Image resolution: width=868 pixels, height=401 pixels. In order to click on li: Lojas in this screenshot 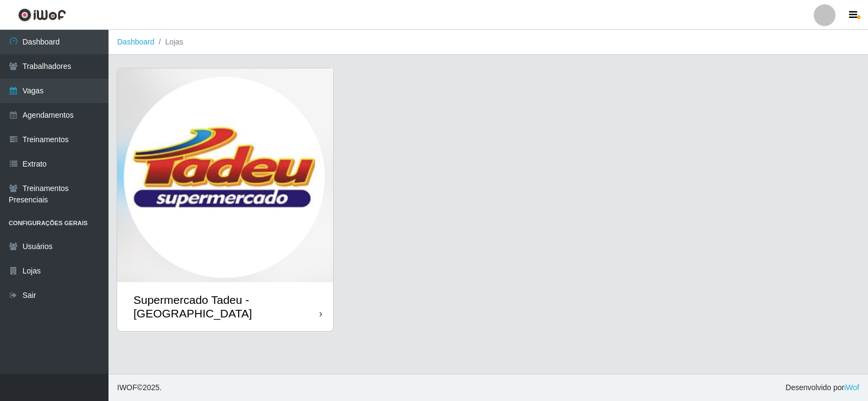, I will do `click(168, 42)`.